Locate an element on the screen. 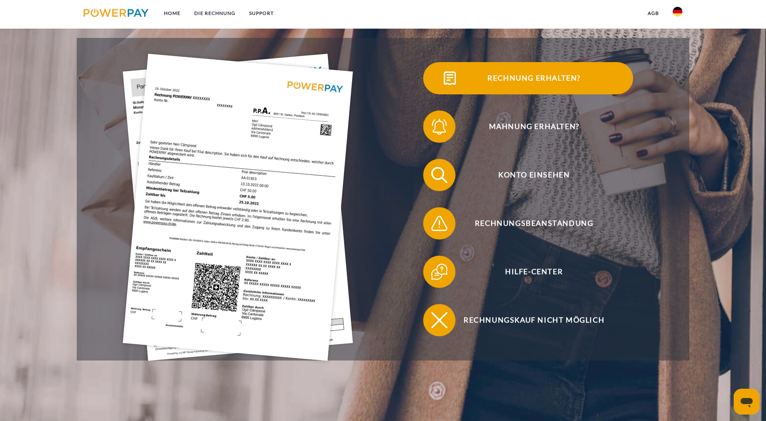 The image size is (766, 421). img: qb_search.svg is located at coordinates (439, 175).